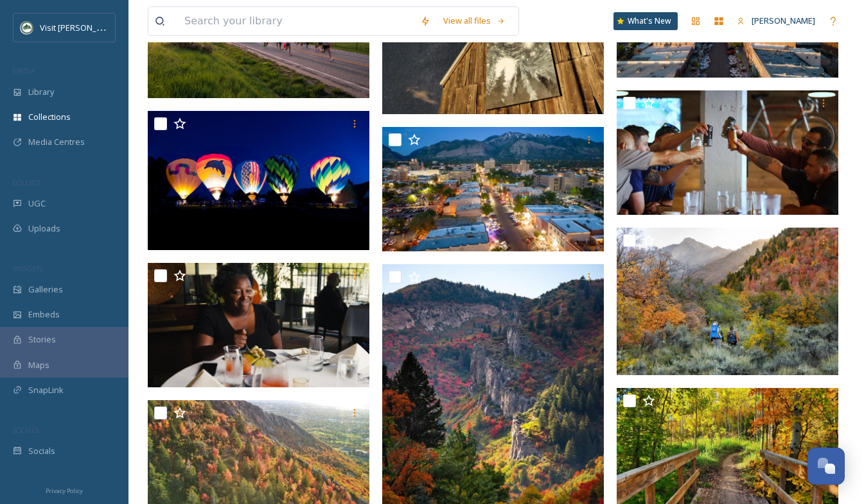 This screenshot has height=504, width=864. What do you see at coordinates (27, 28) in the screenshot?
I see `img: Unknown.png` at bounding box center [27, 28].